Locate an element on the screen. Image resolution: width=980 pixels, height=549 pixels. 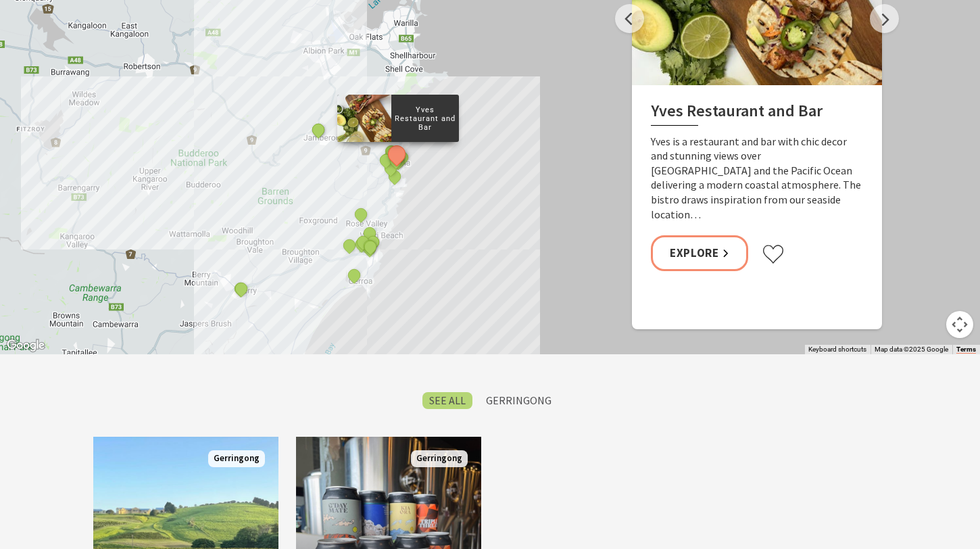
p: Yves Restaurant and Bar is located at coordinates (425, 118).